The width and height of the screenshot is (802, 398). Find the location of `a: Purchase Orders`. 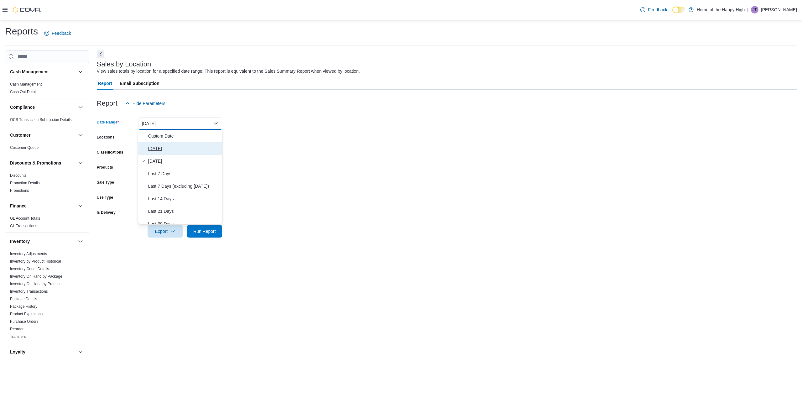

a: Purchase Orders is located at coordinates (24, 322).